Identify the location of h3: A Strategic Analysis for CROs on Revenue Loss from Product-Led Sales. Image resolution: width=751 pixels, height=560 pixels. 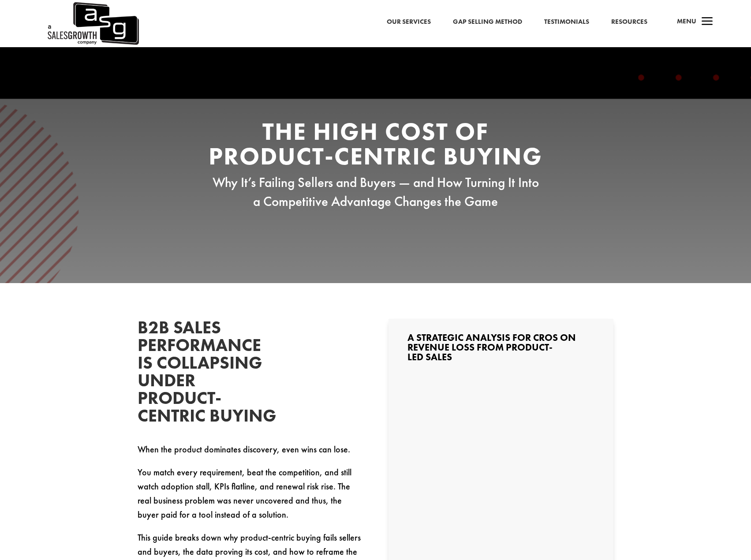
(501, 349).